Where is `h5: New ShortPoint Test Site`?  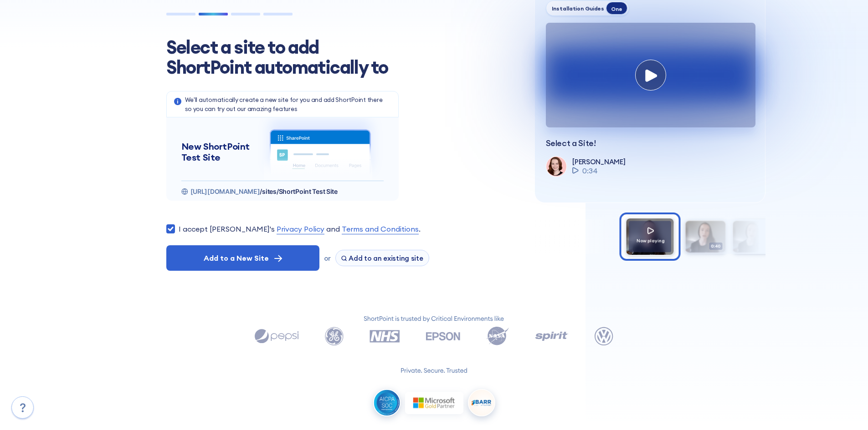 h5: New ShortPoint Test Site is located at coordinates (219, 152).